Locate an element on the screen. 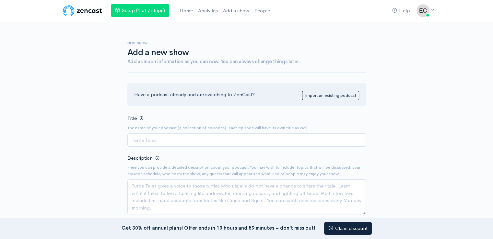 This screenshot has height=239, width=493. a: Setup (1 of 7 steps) is located at coordinates (140, 10).